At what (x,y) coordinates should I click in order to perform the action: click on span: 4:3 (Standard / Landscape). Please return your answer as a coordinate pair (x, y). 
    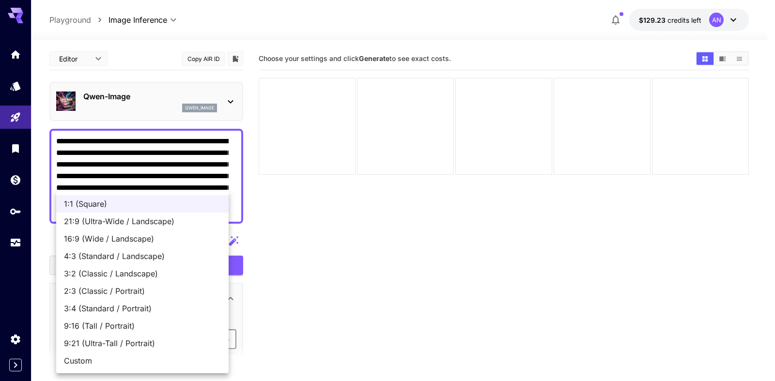
    Looking at the image, I should click on (142, 256).